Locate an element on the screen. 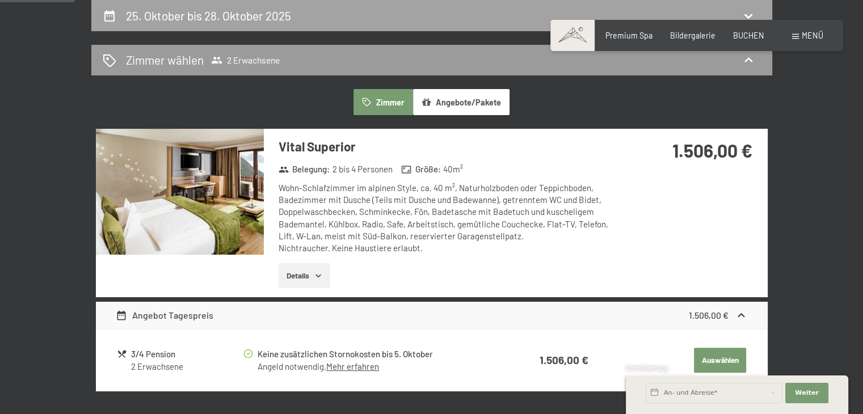 Image resolution: width=863 pixels, height=414 pixels. span: Schnellanfrage is located at coordinates (647, 368).